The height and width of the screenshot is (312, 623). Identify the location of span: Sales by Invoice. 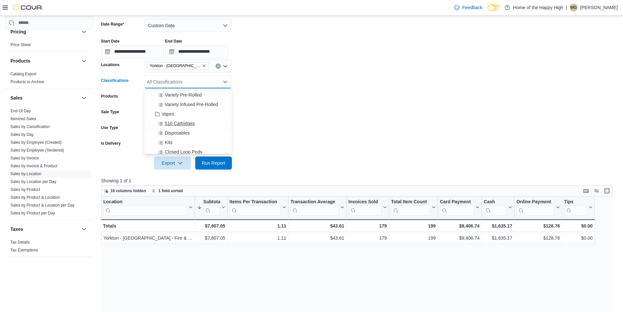
(25, 158).